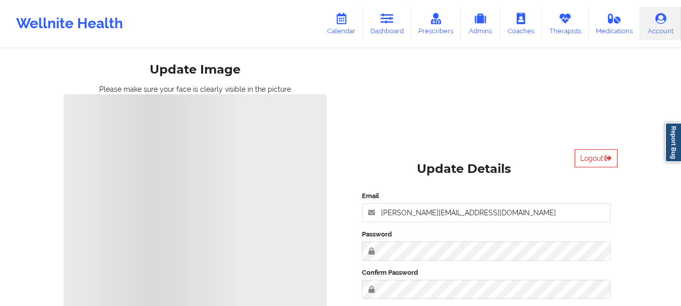  I want to click on a: Medications, so click(615, 24).